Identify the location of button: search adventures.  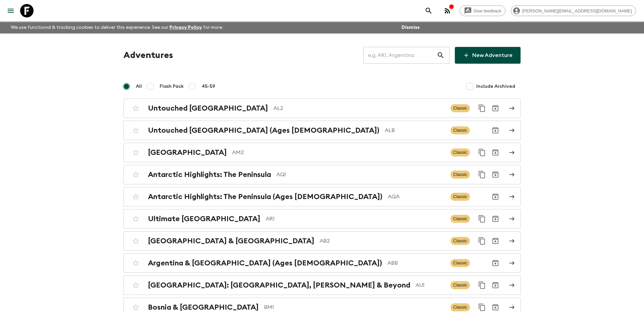
(429, 11).